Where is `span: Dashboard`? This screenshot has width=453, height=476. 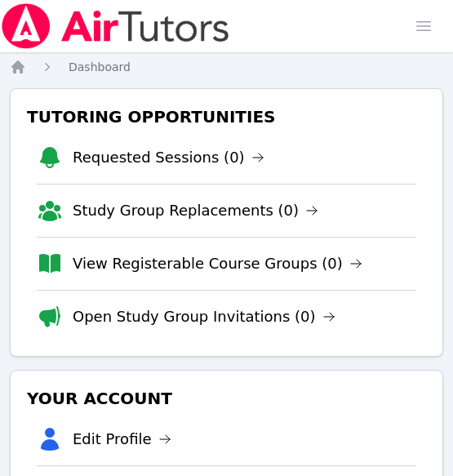 span: Dashboard is located at coordinates (99, 67).